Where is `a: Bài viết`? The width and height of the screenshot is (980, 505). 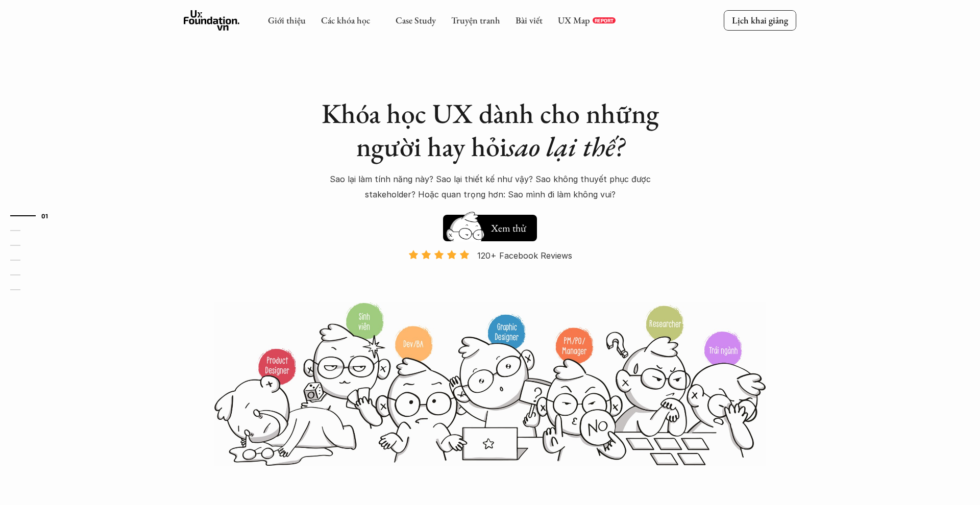 a: Bài viết is located at coordinates (529, 20).